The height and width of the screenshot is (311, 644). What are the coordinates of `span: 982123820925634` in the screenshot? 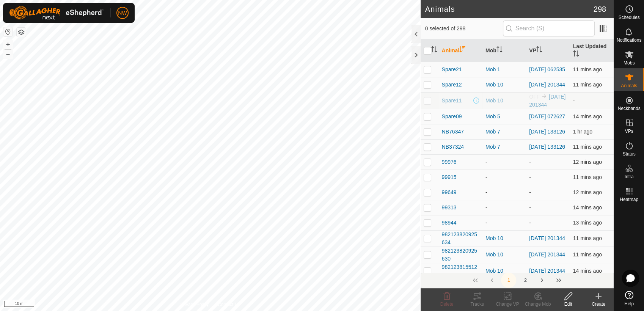 It's located at (461, 239).